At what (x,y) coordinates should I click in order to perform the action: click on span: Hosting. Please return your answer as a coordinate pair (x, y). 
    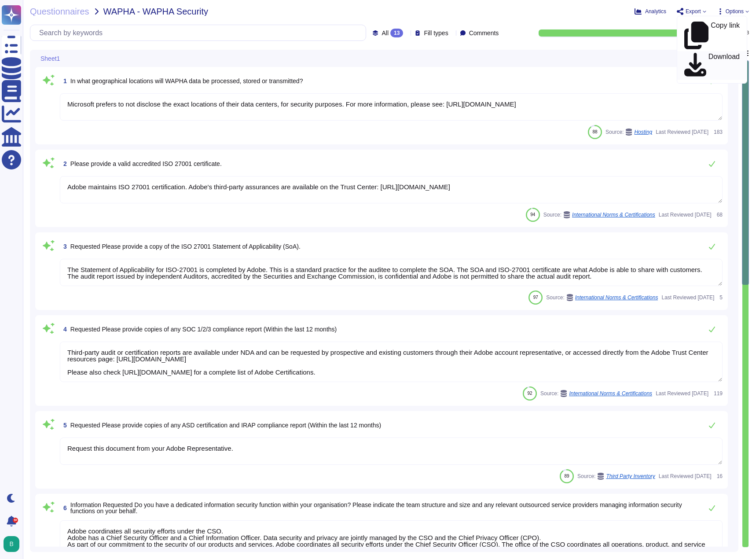
    Looking at the image, I should click on (642, 132).